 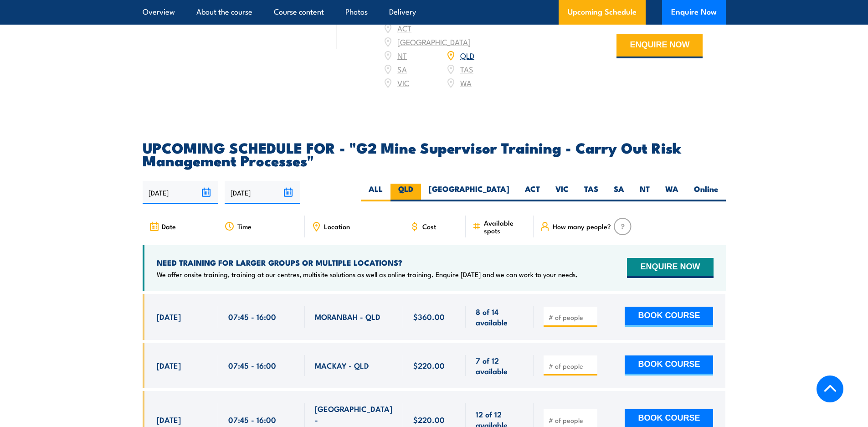 What do you see at coordinates (406, 193) in the screenshot?
I see `label: QLD` at bounding box center [406, 193].